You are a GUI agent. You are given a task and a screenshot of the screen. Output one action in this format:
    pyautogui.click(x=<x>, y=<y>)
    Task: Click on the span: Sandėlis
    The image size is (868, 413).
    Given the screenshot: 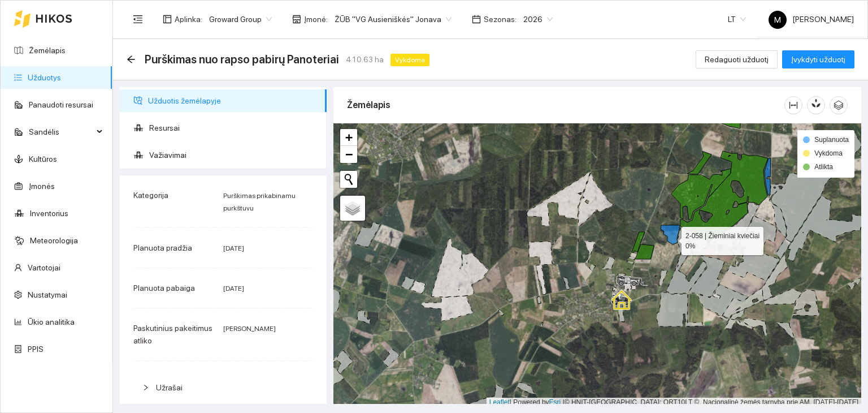 What is the action you would take?
    pyautogui.click(x=61, y=132)
    